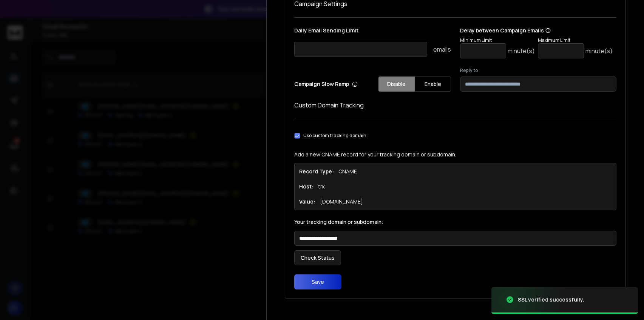 The width and height of the screenshot is (644, 320). What do you see at coordinates (248, 10) in the screenshot?
I see `div: Close` at bounding box center [248, 10].